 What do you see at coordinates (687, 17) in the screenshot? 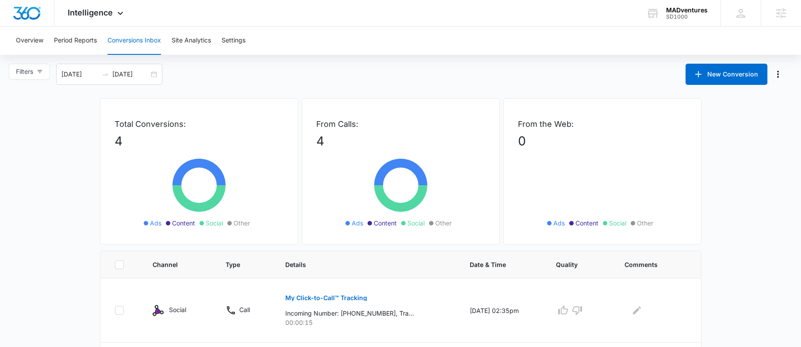
I see `div: account id` at bounding box center [687, 17].